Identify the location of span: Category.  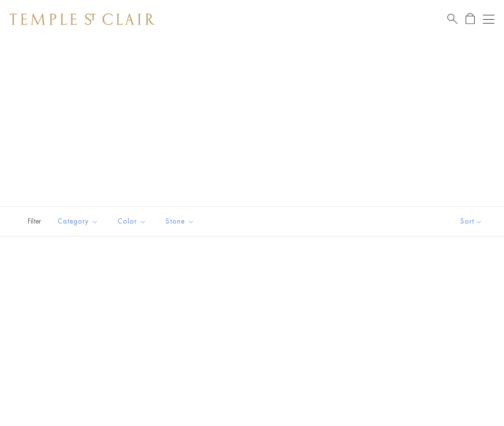
(79, 221).